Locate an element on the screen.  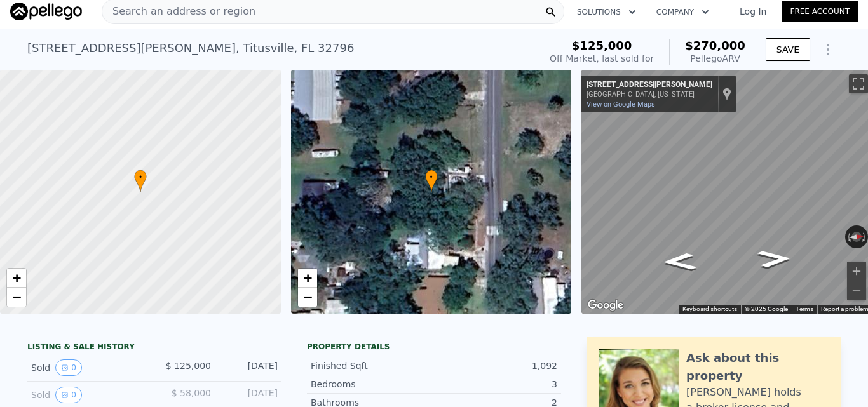
div: Off Market, last sold for is located at coordinates (601, 58).